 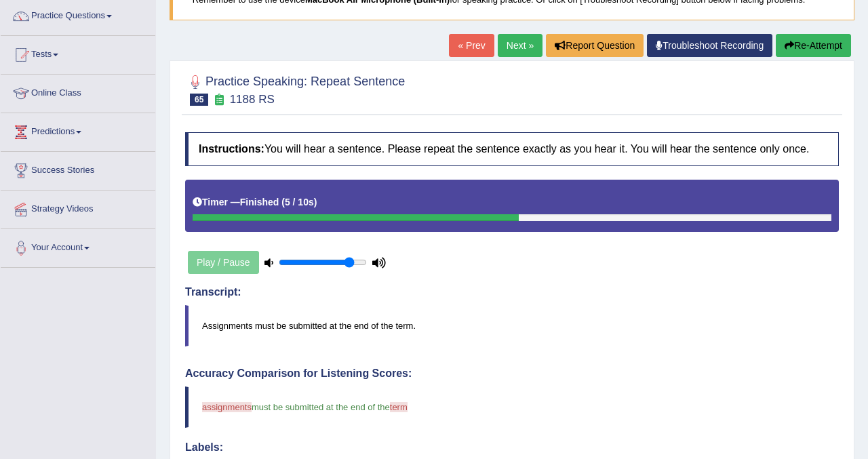 What do you see at coordinates (513, 325) in the screenshot?
I see `blockquote: Assignments must be submitted at the end of the term.` at bounding box center [513, 325].